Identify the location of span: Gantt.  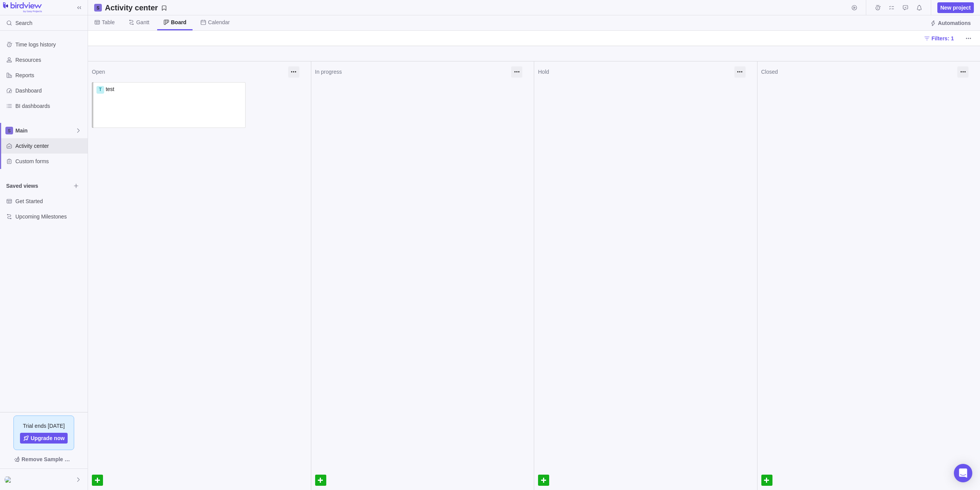
(143, 22).